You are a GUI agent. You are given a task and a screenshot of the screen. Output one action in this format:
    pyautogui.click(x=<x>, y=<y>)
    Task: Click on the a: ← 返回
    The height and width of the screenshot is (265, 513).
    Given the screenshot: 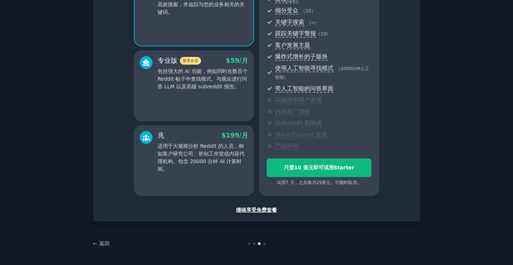 What is the action you would take?
    pyautogui.click(x=101, y=243)
    